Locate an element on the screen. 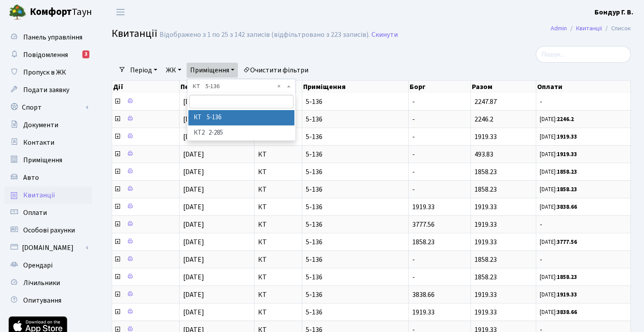 This screenshot has width=644, height=332. a: Особові рахунки is located at coordinates (48, 230).